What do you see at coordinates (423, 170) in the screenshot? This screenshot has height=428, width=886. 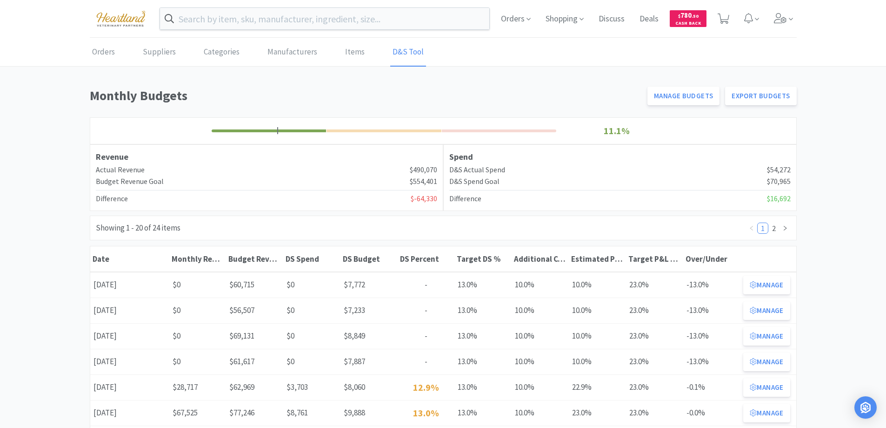 I see `span: $490,070` at bounding box center [423, 170].